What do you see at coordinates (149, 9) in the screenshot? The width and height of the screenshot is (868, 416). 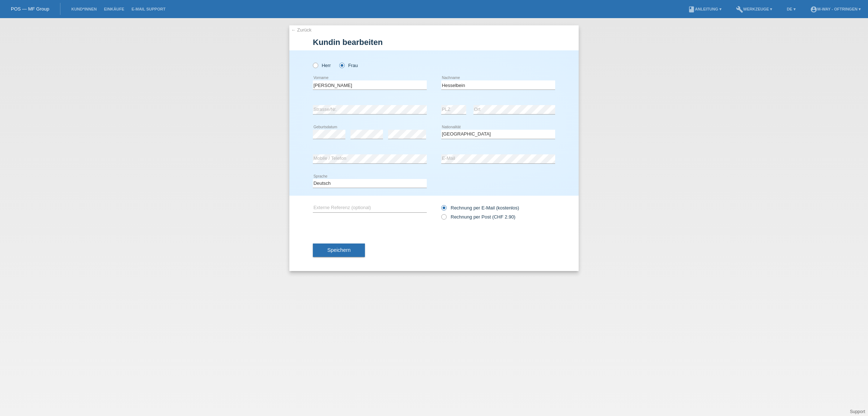 I see `a: E-Mail Support` at bounding box center [149, 9].